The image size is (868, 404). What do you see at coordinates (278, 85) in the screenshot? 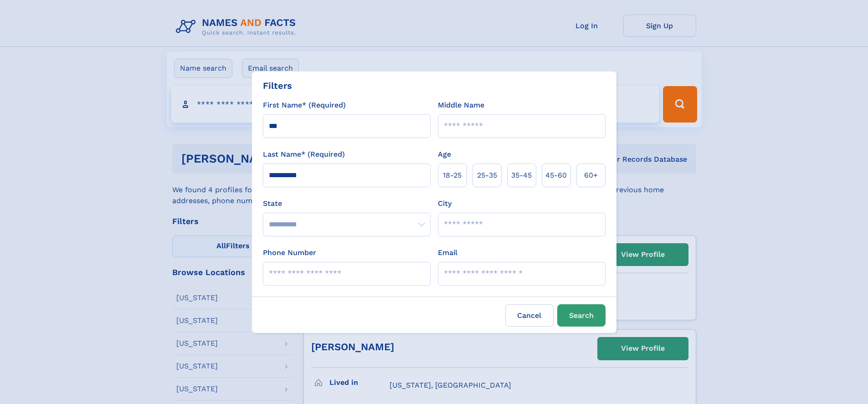
I see `div: Filters` at bounding box center [278, 85].